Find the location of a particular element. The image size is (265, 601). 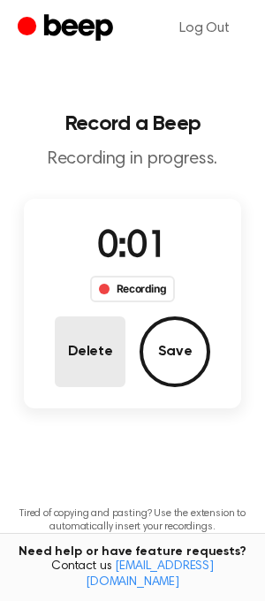

span: 0:01 is located at coordinates (133, 247).